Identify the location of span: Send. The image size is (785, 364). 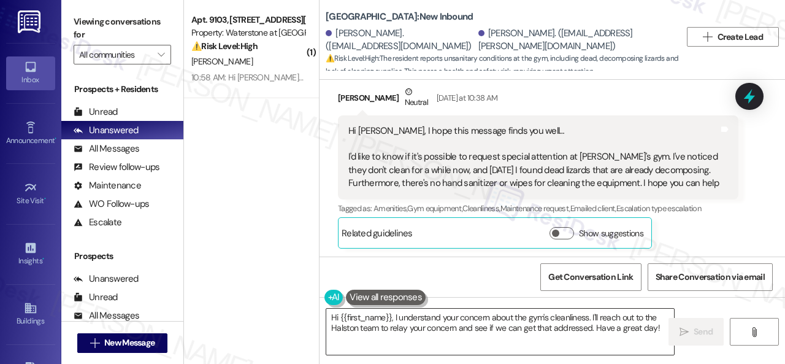
(703, 331).